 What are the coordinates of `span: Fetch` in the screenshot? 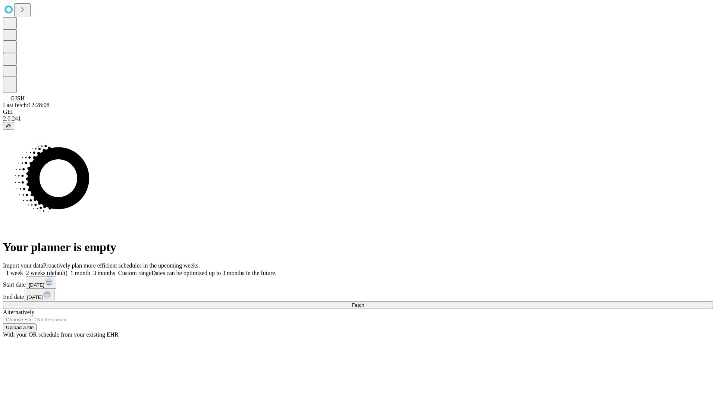 It's located at (358, 305).